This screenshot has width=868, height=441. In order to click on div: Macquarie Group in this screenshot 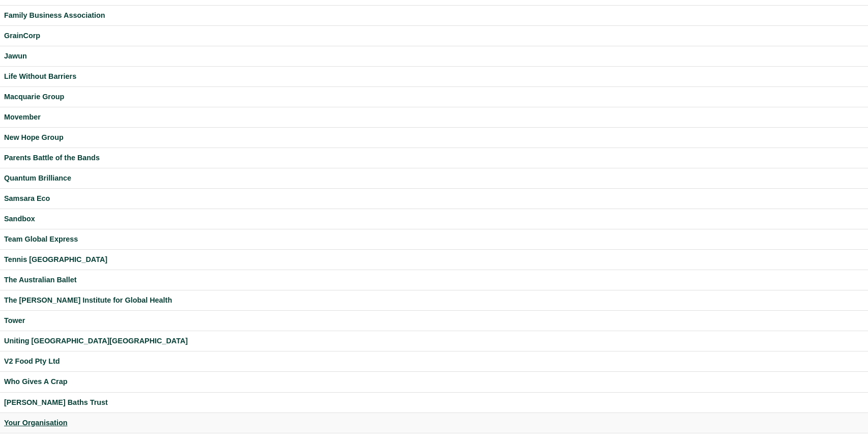, I will do `click(434, 97)`.